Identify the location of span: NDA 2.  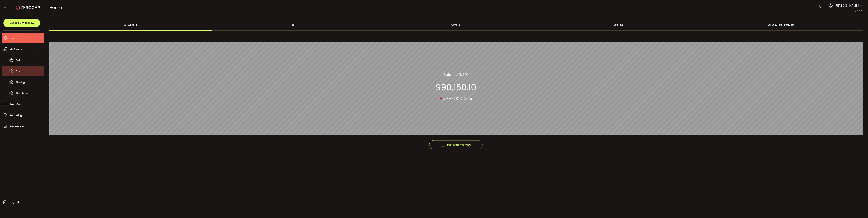
(859, 11).